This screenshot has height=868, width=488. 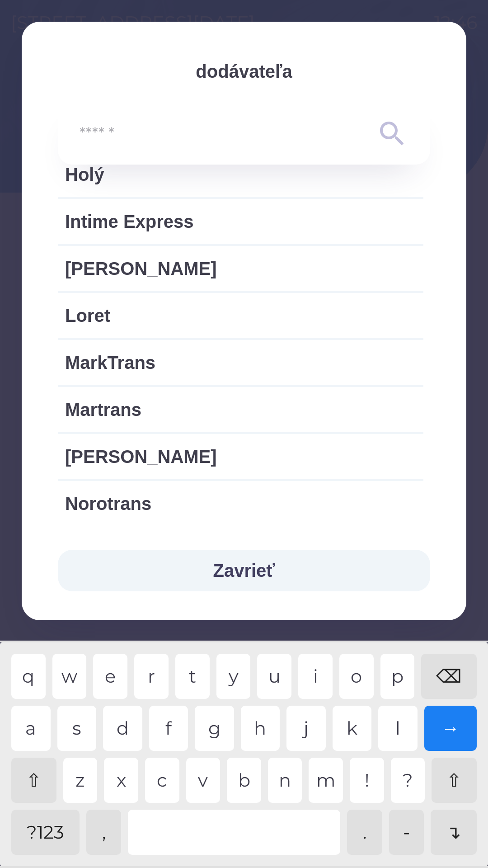 I want to click on span: Martrans, so click(x=240, y=409).